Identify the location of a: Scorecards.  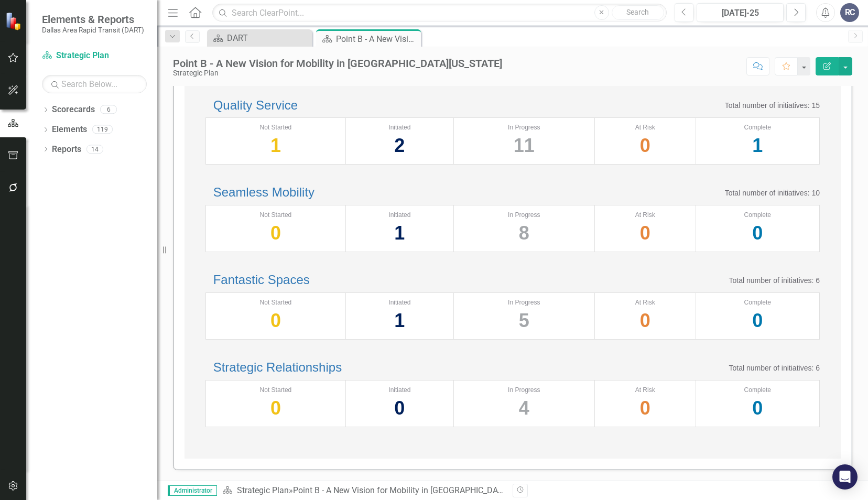
(73, 109).